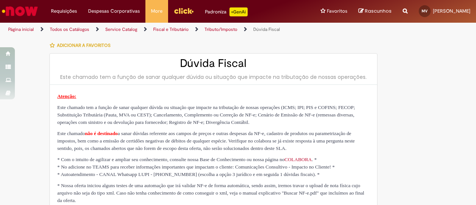 The height and width of the screenshot is (205, 476). Describe the element at coordinates (337, 11) in the screenshot. I see `span: Favoritos` at that location.